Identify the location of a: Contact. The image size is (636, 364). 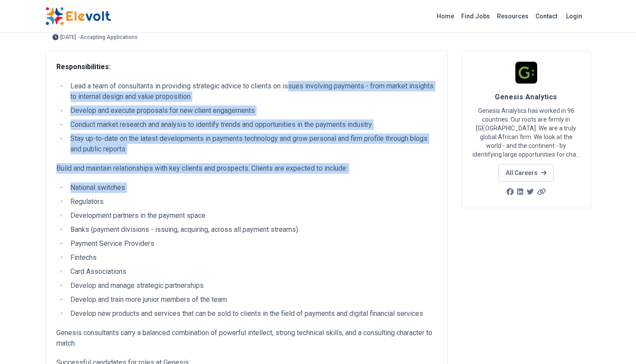
(547, 16).